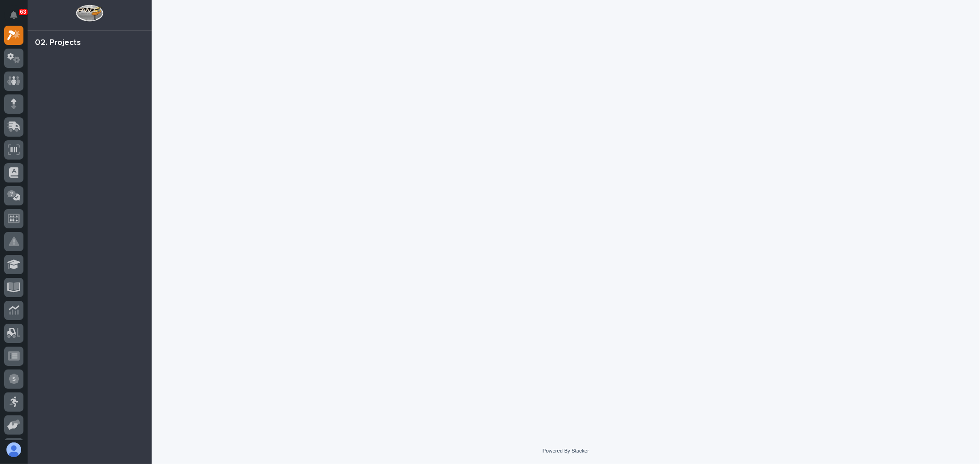 Image resolution: width=980 pixels, height=464 pixels. I want to click on img: Workspace Logo, so click(89, 13).